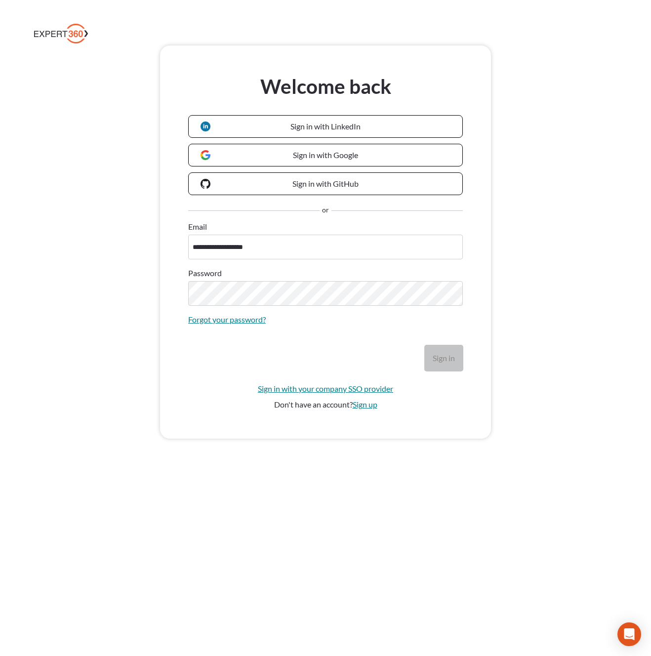 This screenshot has height=656, width=651. What do you see at coordinates (365, 404) in the screenshot?
I see `a: Sign up` at bounding box center [365, 404].